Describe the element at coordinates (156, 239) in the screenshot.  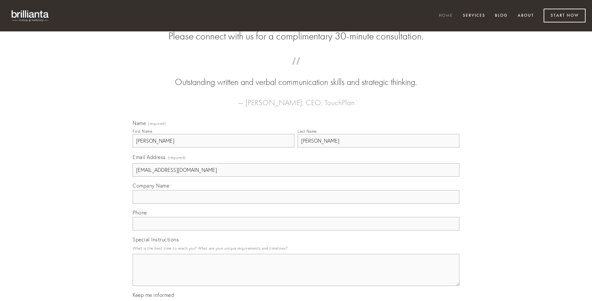
I see `span: Special Instructions` at that location.